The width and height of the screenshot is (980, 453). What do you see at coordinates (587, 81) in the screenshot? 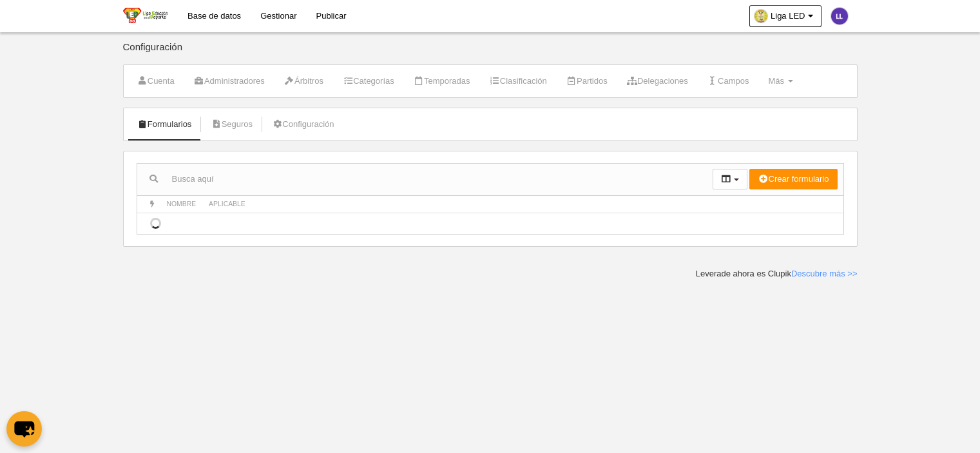
I see `a: Partidos` at bounding box center [587, 81].